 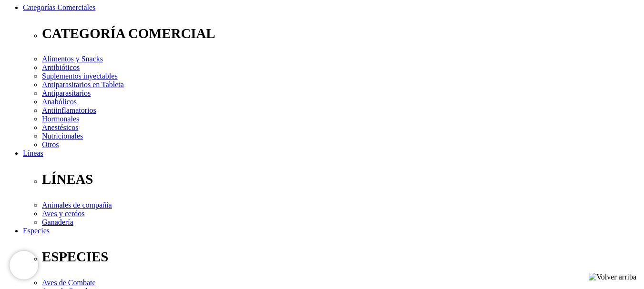 I want to click on span: Otros, so click(x=50, y=144).